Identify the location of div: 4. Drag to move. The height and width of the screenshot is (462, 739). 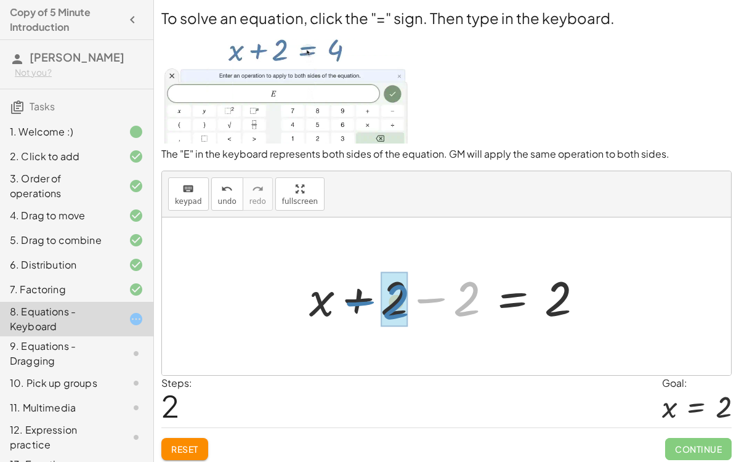
(59, 216).